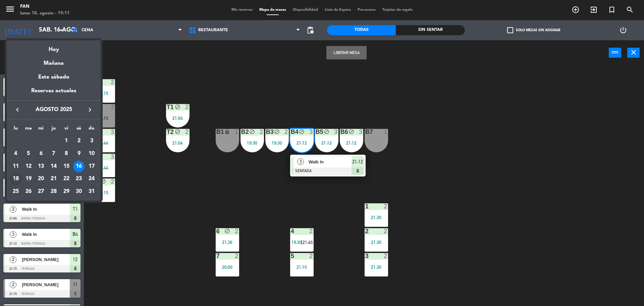 Image resolution: width=644 pixels, height=306 pixels. I want to click on td: 25 de agosto de 2025, so click(16, 192).